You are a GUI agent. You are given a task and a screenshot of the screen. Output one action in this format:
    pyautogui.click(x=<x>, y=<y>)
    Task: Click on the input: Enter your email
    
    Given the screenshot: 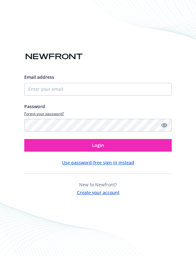 What is the action you would take?
    pyautogui.click(x=98, y=89)
    